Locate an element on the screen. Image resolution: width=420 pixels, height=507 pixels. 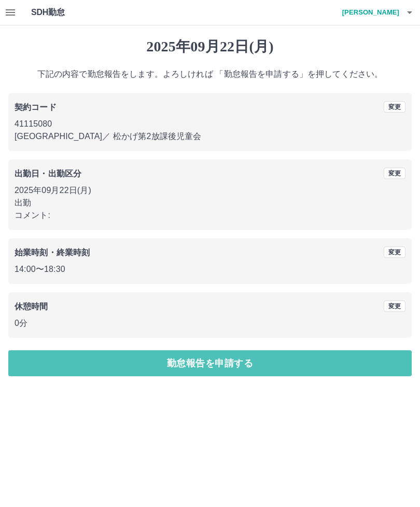
p: 下記の内容で勤怠報告をします。よろしければ 「勤怠報告を申請する」を押してください。 is located at coordinates (210, 74).